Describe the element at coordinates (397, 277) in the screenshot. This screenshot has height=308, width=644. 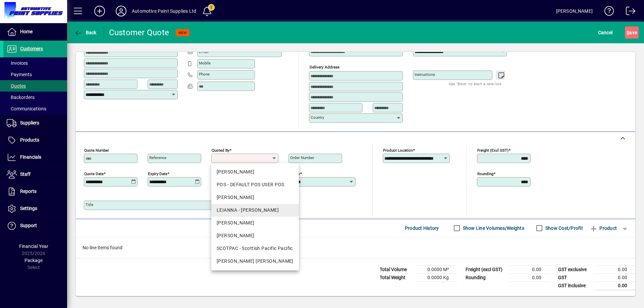
I see `td: Total Weight` at that location.